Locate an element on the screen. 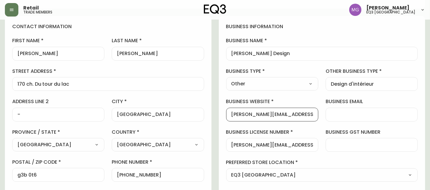 This screenshot has width=430, height=190. label: street address is located at coordinates (108, 71).